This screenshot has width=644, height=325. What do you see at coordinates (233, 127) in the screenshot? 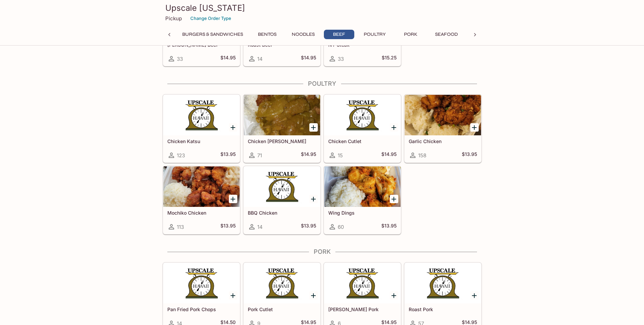
I see `button: Add Chicken Katsu` at bounding box center [233, 127].